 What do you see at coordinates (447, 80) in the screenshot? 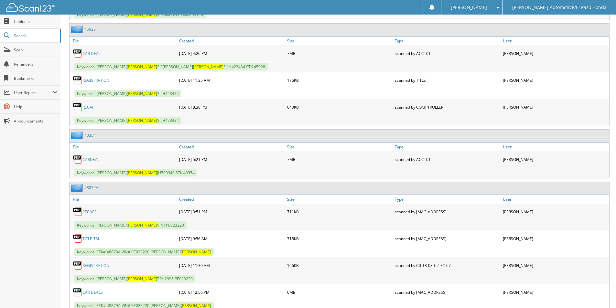
I see `div: scanned by TITLE` at bounding box center [447, 80].